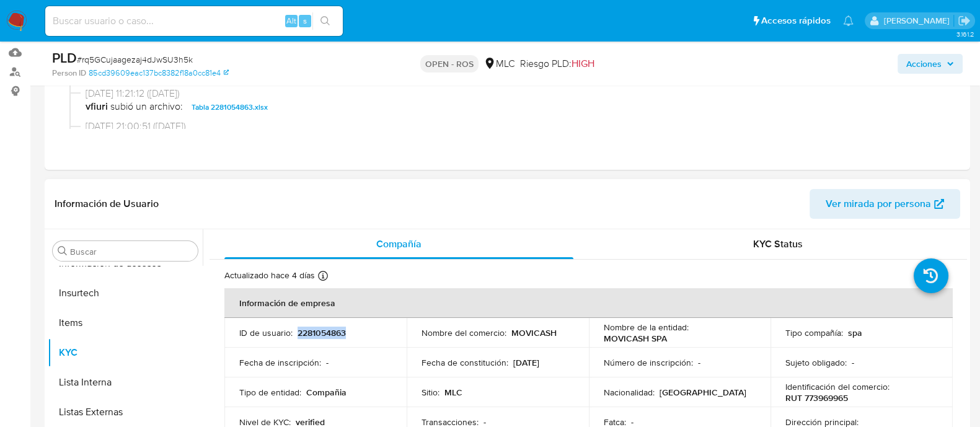 The height and width of the screenshot is (427, 980). Describe the element at coordinates (964, 34) in the screenshot. I see `span: 3.161.2` at that location.